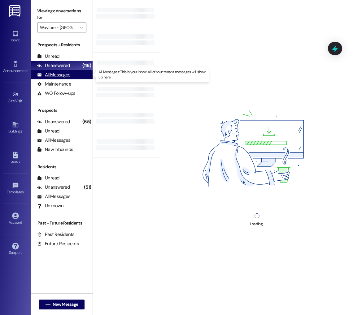 The height and width of the screenshot is (315, 353). I want to click on div: Past Residents, so click(56, 235).